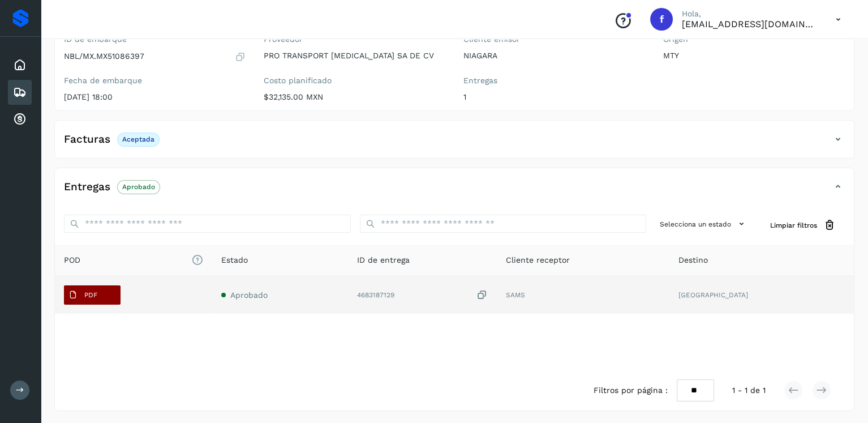 This screenshot has width=868, height=423. What do you see at coordinates (754, 55) in the screenshot?
I see `p: MTY` at bounding box center [754, 55].